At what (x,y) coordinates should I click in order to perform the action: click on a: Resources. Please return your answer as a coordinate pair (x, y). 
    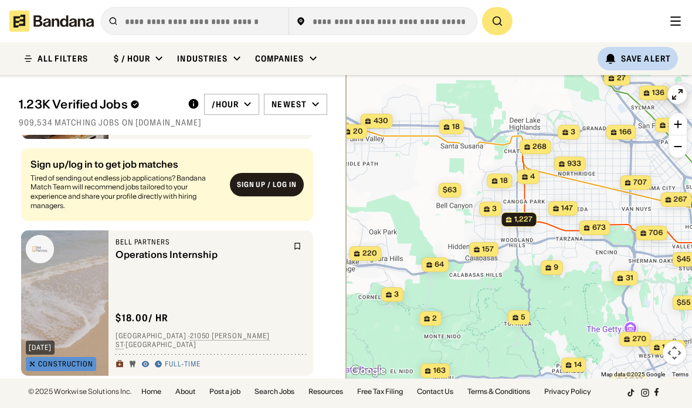
    Looking at the image, I should click on (325, 392).